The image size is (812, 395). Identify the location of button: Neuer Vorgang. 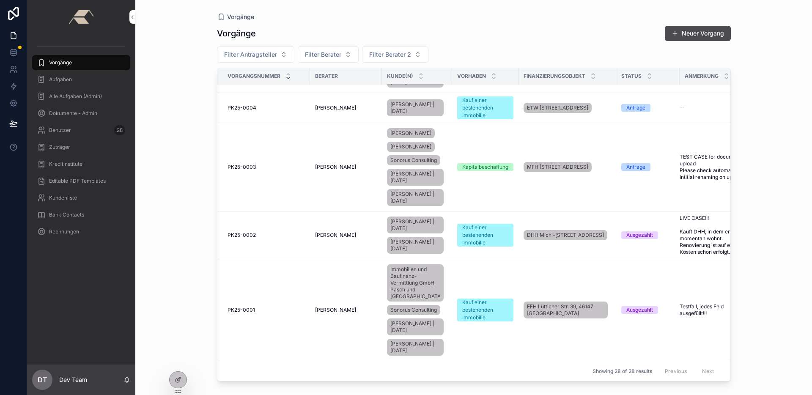
(698, 33).